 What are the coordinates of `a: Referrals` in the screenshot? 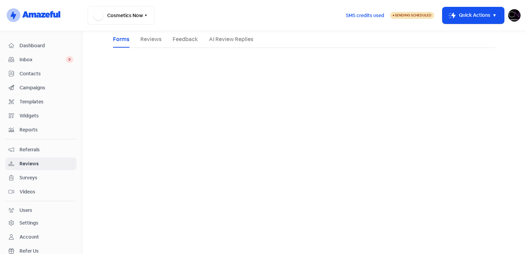 It's located at (41, 150).